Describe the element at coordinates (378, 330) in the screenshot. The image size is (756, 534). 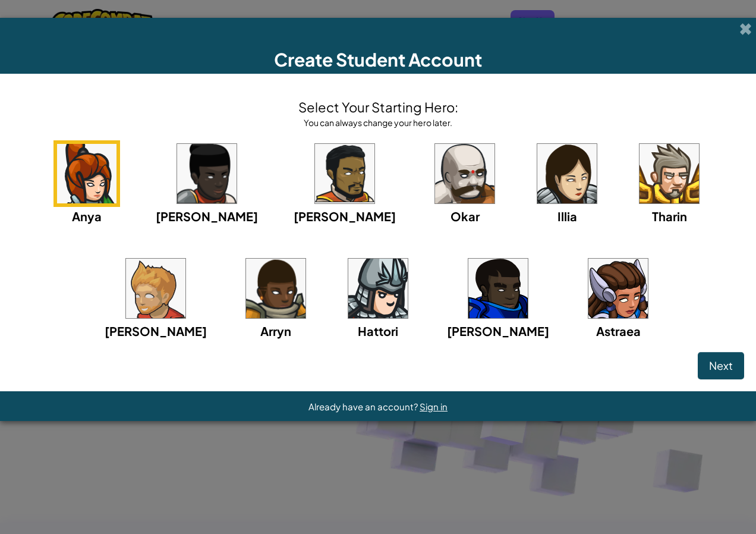
I see `span: Hattori` at that location.